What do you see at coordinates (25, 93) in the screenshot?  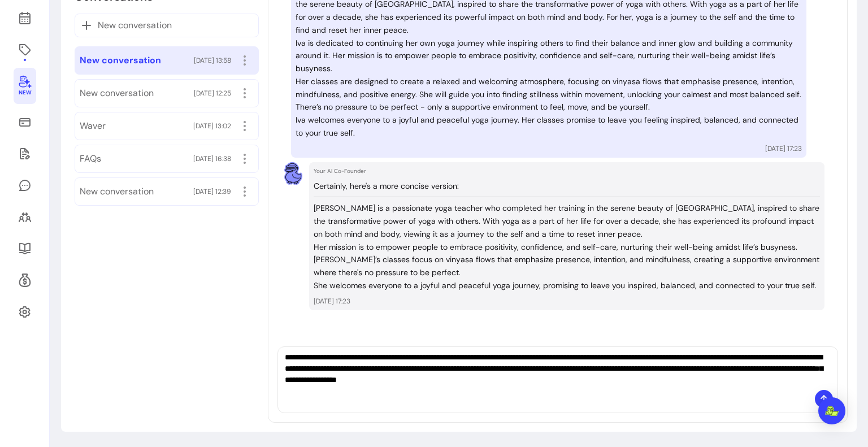 I see `span: New` at bounding box center [25, 93].